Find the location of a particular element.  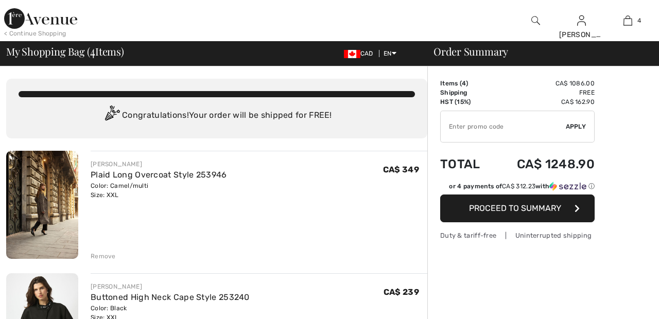

img: Plaid Long Overcoat Style 253946 is located at coordinates (42, 205).